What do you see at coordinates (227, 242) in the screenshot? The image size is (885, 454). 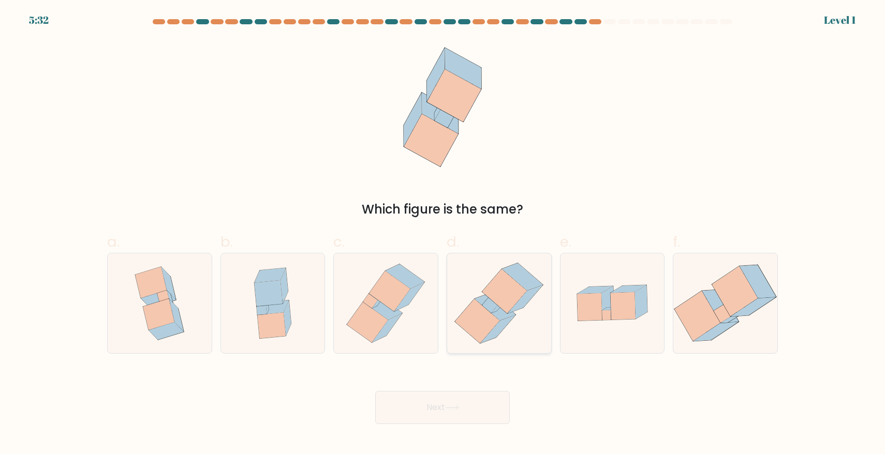 I see `span: b.` at bounding box center [227, 242].